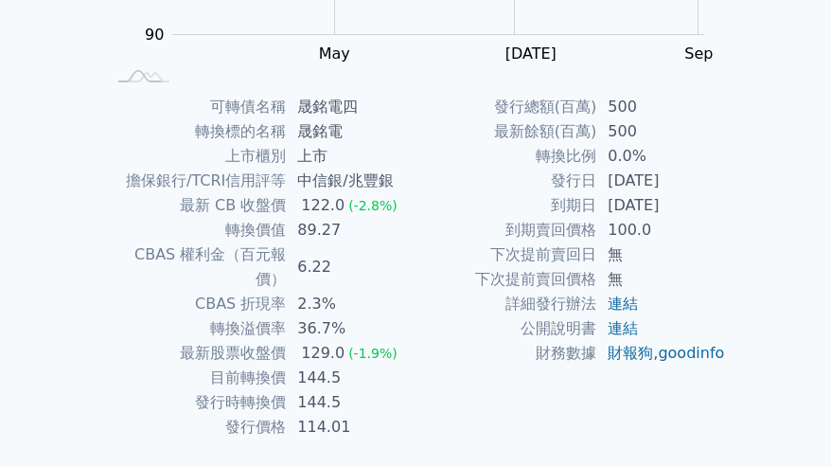  Describe the element at coordinates (350, 328) in the screenshot. I see `td: 36.7%` at that location.